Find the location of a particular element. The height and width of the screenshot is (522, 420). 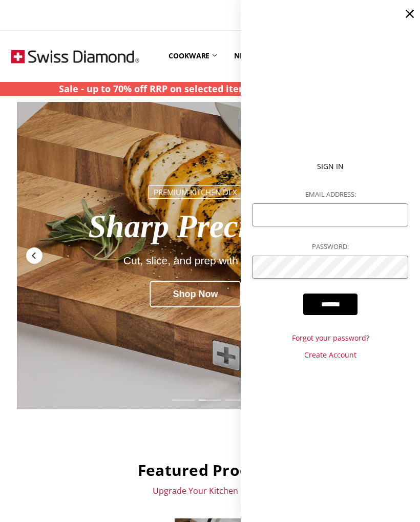

div: Slide 4 of 7 is located at coordinates (237, 400).